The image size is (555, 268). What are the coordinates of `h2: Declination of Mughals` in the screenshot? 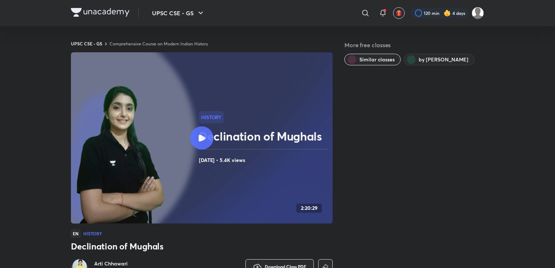 It's located at (264, 136).